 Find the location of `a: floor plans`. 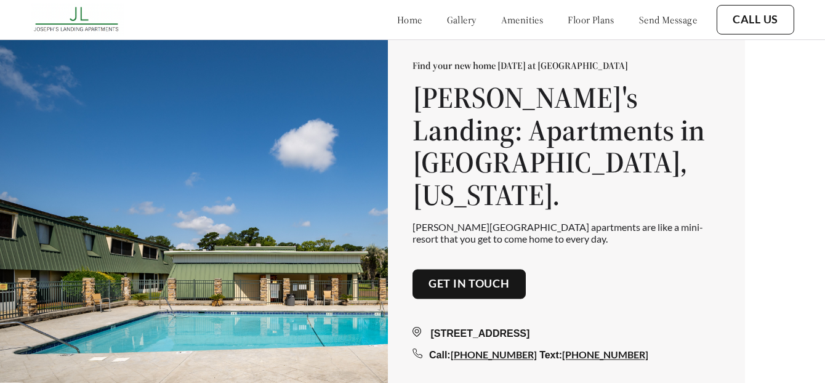

a: floor plans is located at coordinates (591, 20).